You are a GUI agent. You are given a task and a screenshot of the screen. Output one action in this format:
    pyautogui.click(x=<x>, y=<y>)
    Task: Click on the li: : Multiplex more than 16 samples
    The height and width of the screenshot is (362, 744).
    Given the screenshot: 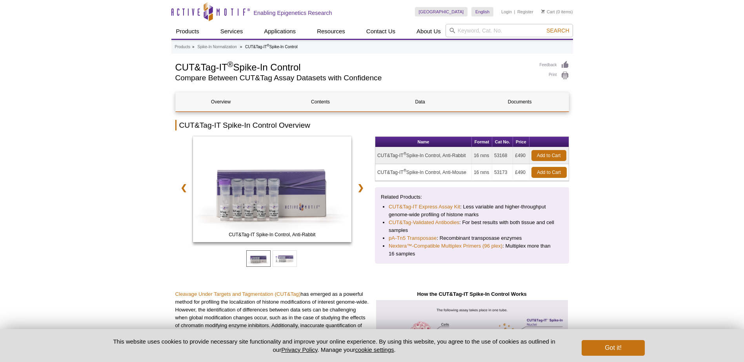 What is the action you would take?
    pyautogui.click(x=472, y=250)
    